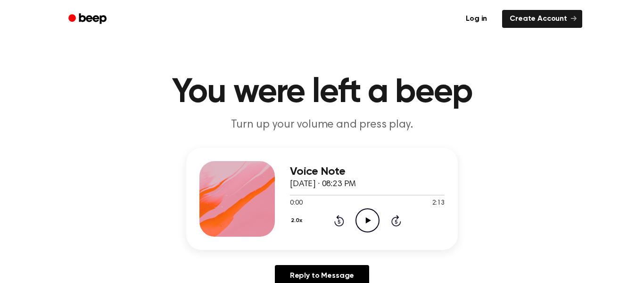 The height and width of the screenshot is (283, 644). I want to click on button: 2.0x, so click(298, 220).